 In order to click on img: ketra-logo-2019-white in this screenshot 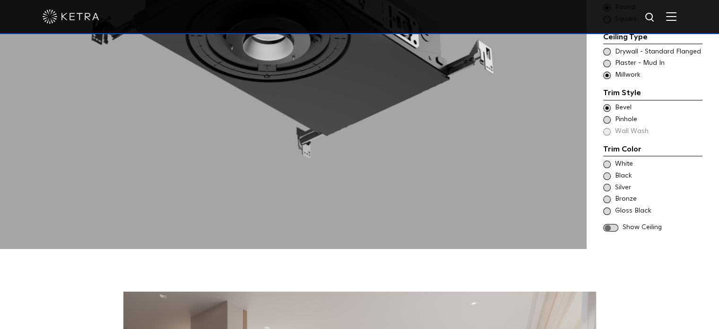, I will do `click(71, 17)`.